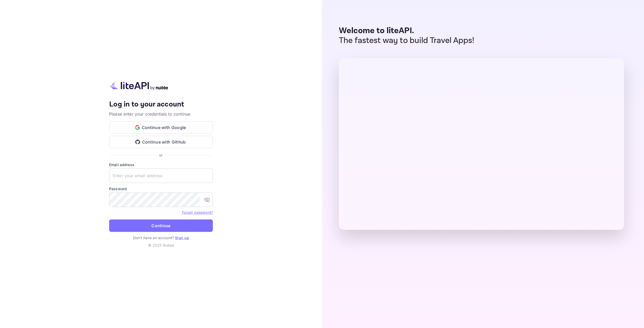  I want to click on p: © 2025 Nuitee, so click(161, 245).